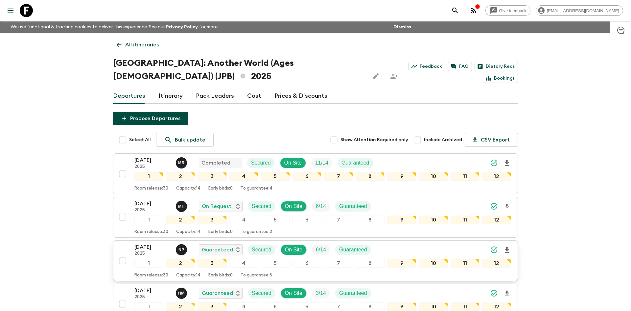 The image size is (631, 311). I want to click on a: Cost, so click(254, 96).